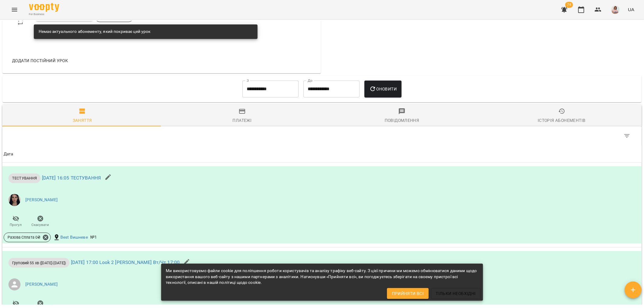  What do you see at coordinates (631, 10) in the screenshot?
I see `span: UA` at bounding box center [631, 10].